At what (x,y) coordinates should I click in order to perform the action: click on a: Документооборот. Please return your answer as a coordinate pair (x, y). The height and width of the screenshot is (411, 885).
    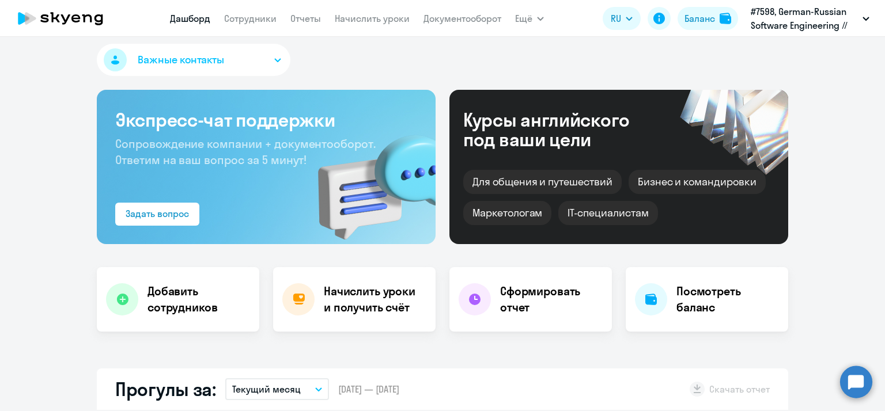
    Looking at the image, I should click on (462, 18).